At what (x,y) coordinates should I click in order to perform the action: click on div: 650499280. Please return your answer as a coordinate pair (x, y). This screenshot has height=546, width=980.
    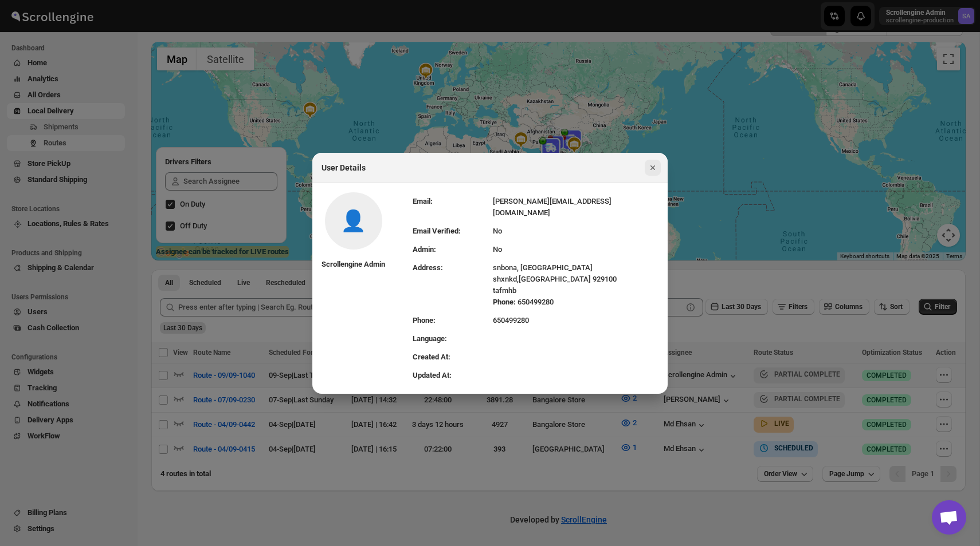
    Looking at the image, I should click on (575, 302).